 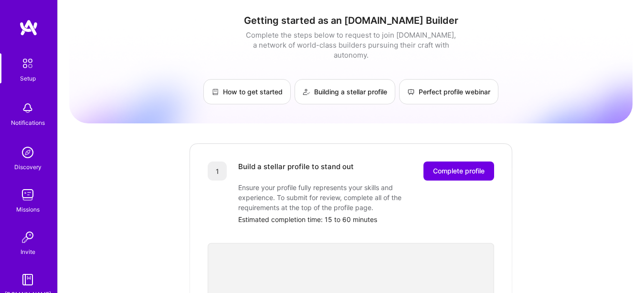 I want to click on div: Missions, so click(x=28, y=209).